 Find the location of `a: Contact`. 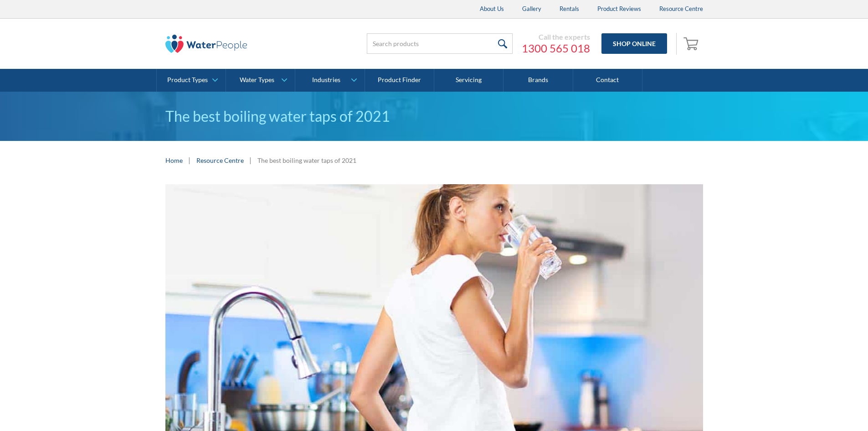

a: Contact is located at coordinates (608, 80).